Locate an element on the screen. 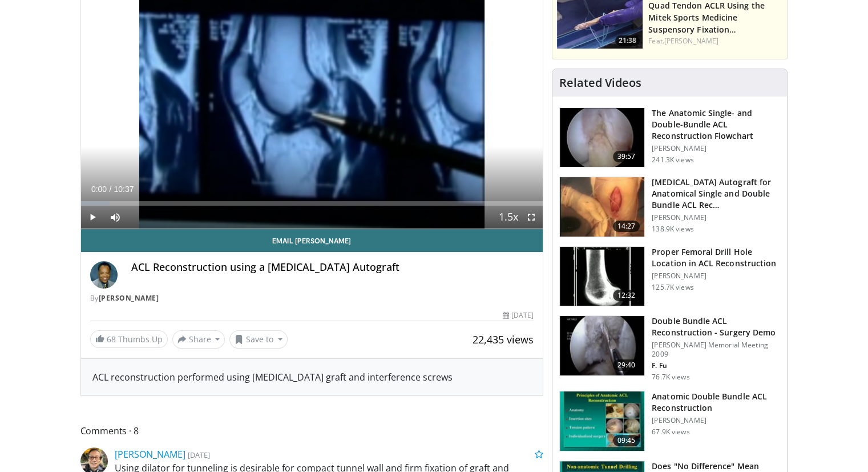 Image resolution: width=868 pixels, height=472 pixels. div: By is located at coordinates (312, 299).